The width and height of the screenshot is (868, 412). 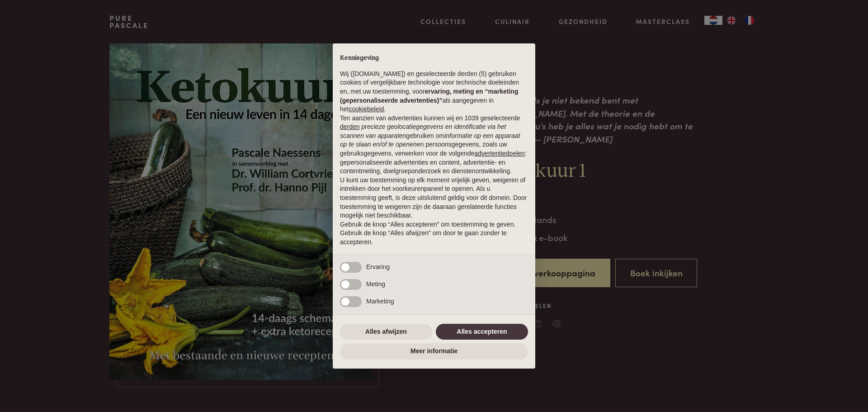 I want to click on strong: ervaring, meting en “marketing (gepersonaliseerde advertenties)”, so click(x=429, y=96).